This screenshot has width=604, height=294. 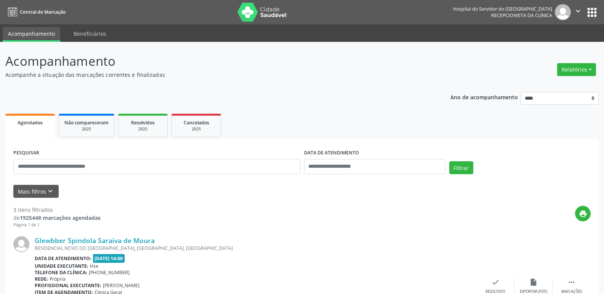 What do you see at coordinates (576, 70) in the screenshot?
I see `button: Relatórios` at bounding box center [576, 70].